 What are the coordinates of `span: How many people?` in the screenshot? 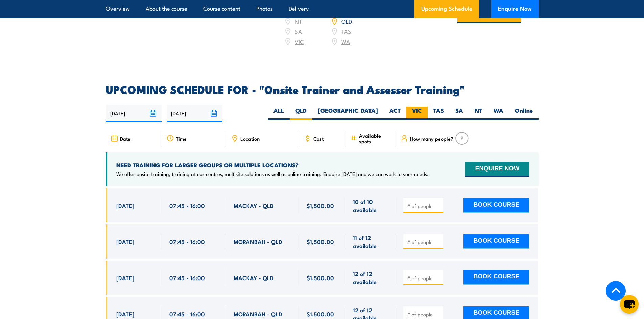 It's located at (432, 138).